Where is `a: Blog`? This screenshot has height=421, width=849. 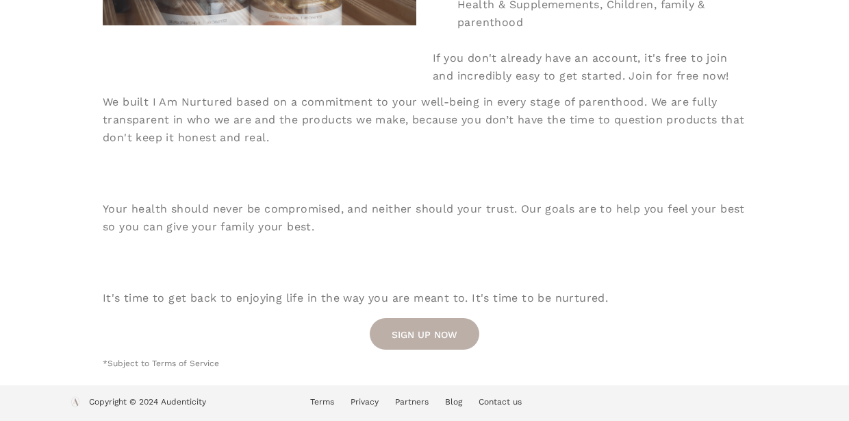 a: Blog is located at coordinates (453, 401).